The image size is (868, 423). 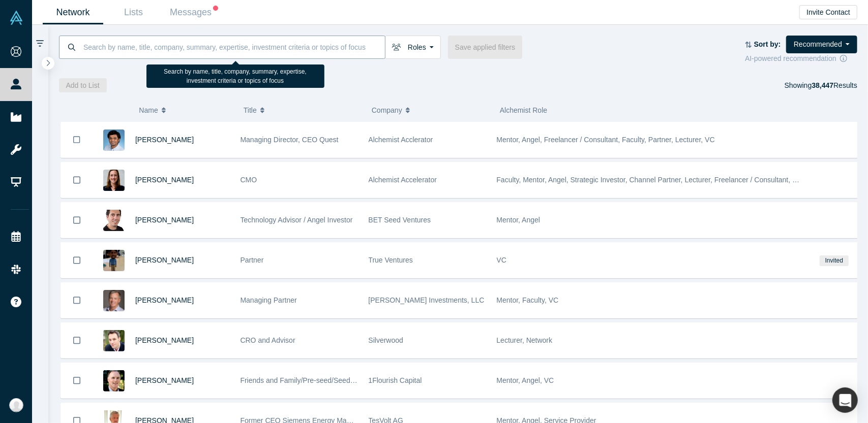 I want to click on button: Save applied filters, so click(x=485, y=47).